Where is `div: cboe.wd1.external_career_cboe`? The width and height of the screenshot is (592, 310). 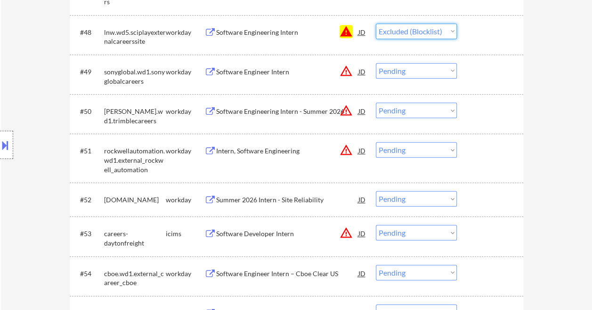 div: cboe.wd1.external_career_cboe is located at coordinates (135, 278).